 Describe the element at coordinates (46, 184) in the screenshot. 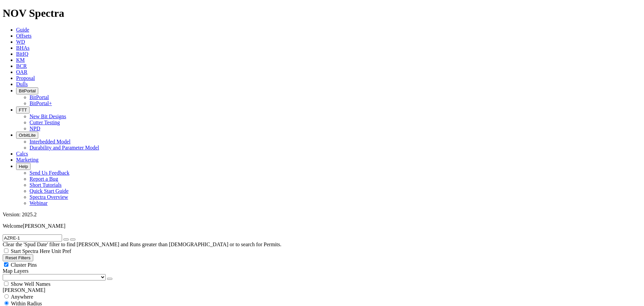

I see `a: Short Tutorials` at that location.